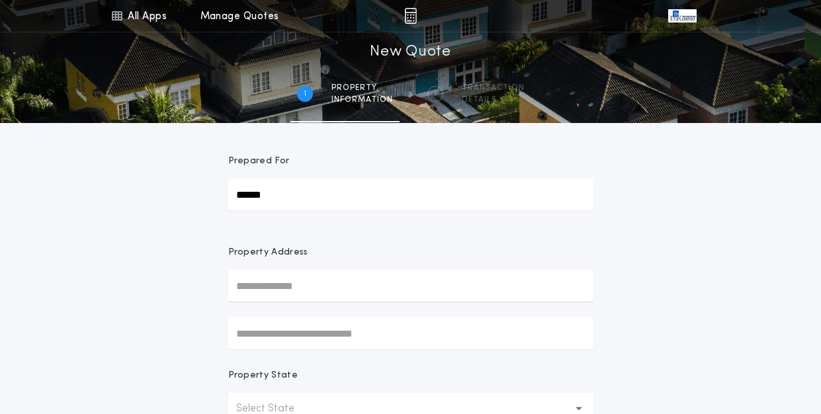 The image size is (821, 414). What do you see at coordinates (259, 161) in the screenshot?
I see `p: Prepared For` at bounding box center [259, 161].